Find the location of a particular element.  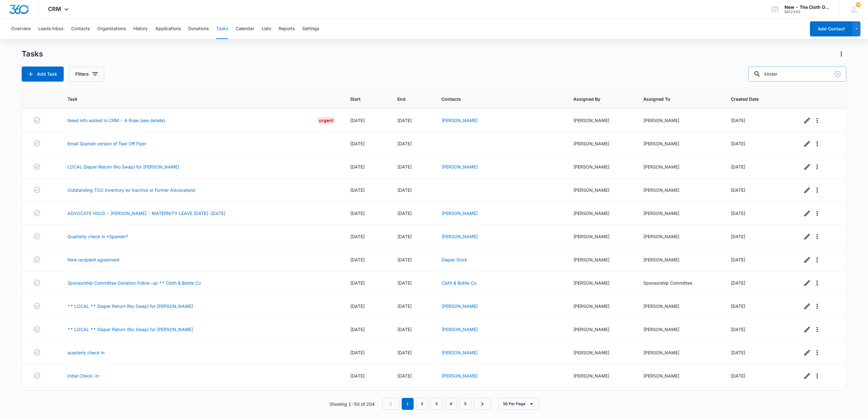

button: Applications is located at coordinates (168, 29).